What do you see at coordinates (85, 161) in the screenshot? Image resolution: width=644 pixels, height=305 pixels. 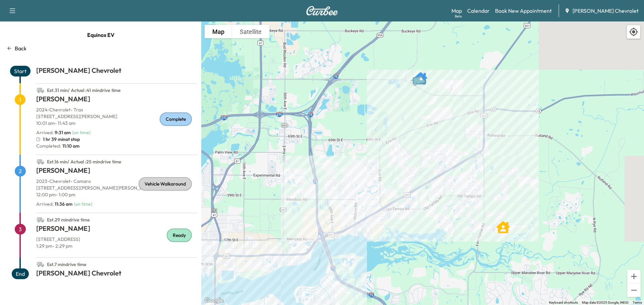 I see `span: Est. 16 min / Actual : 25 min drive time` at bounding box center [85, 161].